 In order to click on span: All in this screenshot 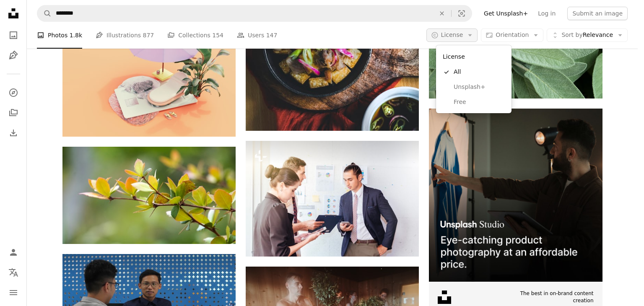, I will do `click(479, 72)`.